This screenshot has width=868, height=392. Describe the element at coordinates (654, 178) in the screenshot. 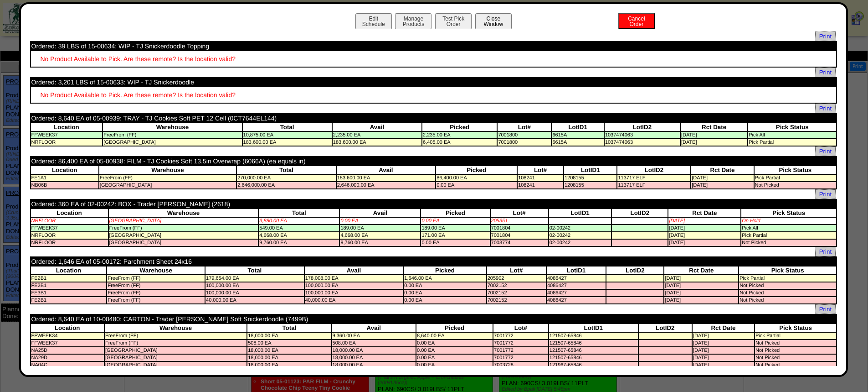

I see `td: 113717 ELF` at that location.